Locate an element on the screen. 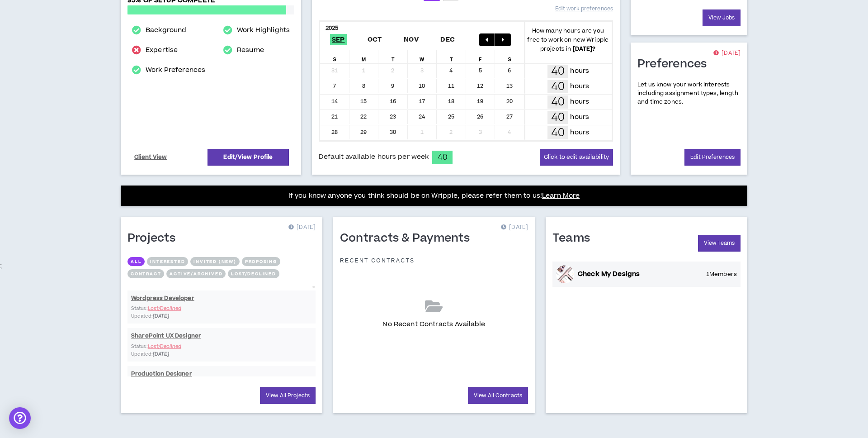 Image resolution: width=868 pixels, height=438 pixels. a: Work Highlights is located at coordinates (263, 30).